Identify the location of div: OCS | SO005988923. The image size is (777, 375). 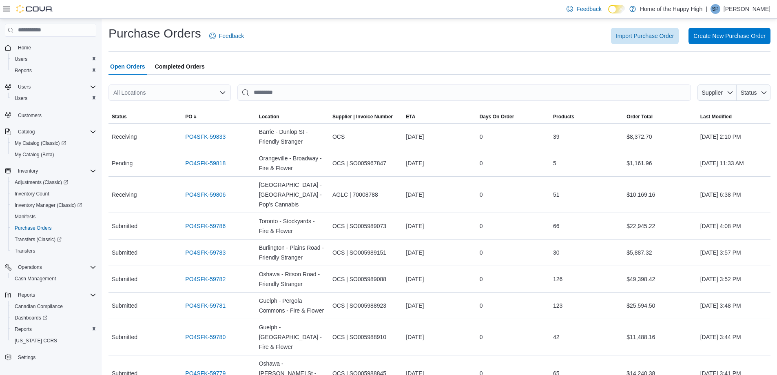
(366, 306).